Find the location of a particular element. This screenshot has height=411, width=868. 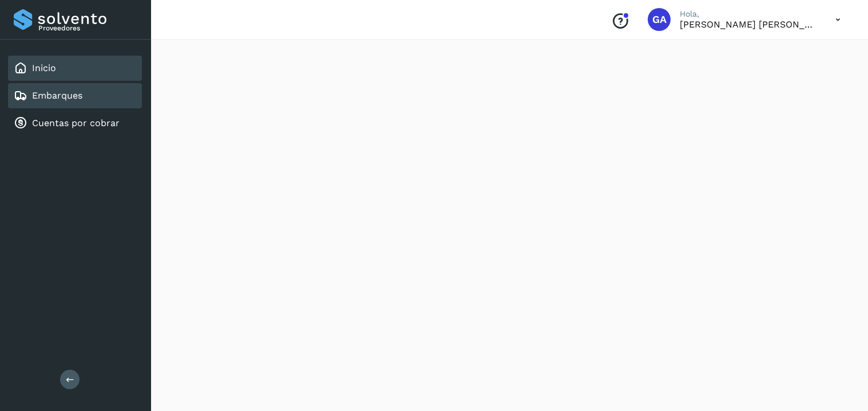

div: Embarques is located at coordinates (75, 96).